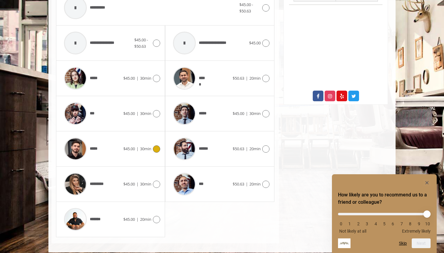 The width and height of the screenshot is (444, 253). Describe the element at coordinates (427, 183) in the screenshot. I see `button: Hide survey` at that location.